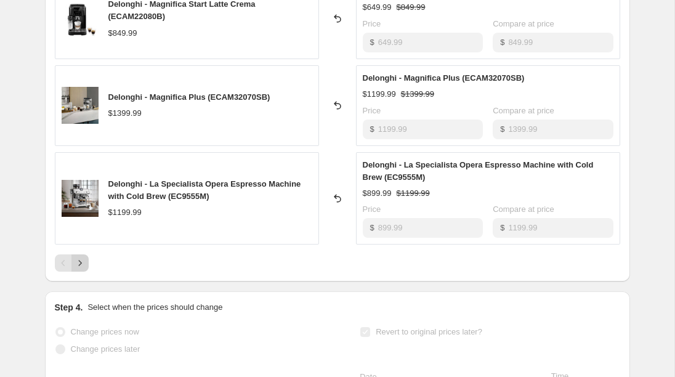 This screenshot has width=675, height=377. Describe the element at coordinates (69, 307) in the screenshot. I see `h2: Step 4.` at that location.